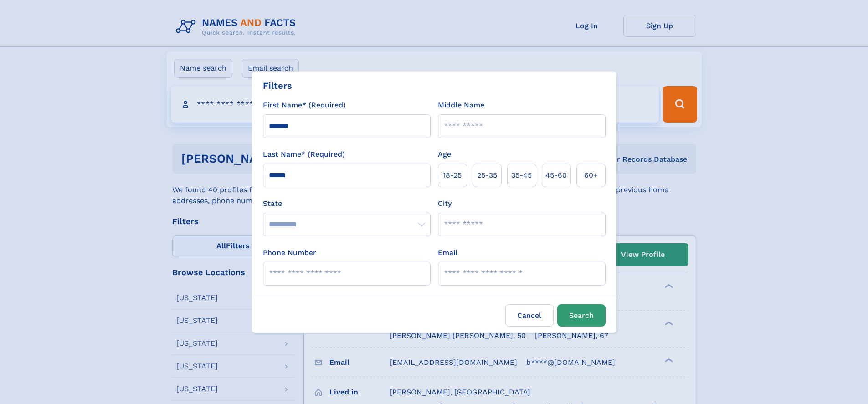 This screenshot has height=404, width=868. Describe the element at coordinates (277, 86) in the screenshot. I see `div: Filters` at that location.